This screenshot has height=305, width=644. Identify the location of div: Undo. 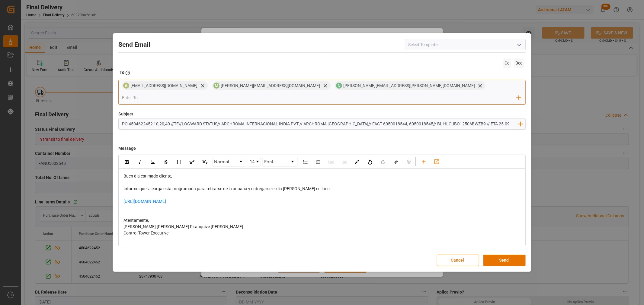
(370, 162).